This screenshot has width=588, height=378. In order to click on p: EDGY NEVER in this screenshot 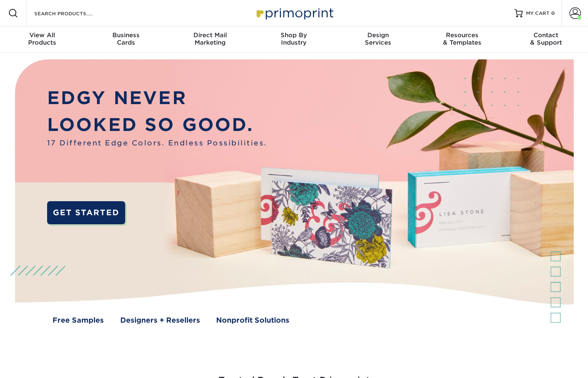, I will do `click(157, 98)`.